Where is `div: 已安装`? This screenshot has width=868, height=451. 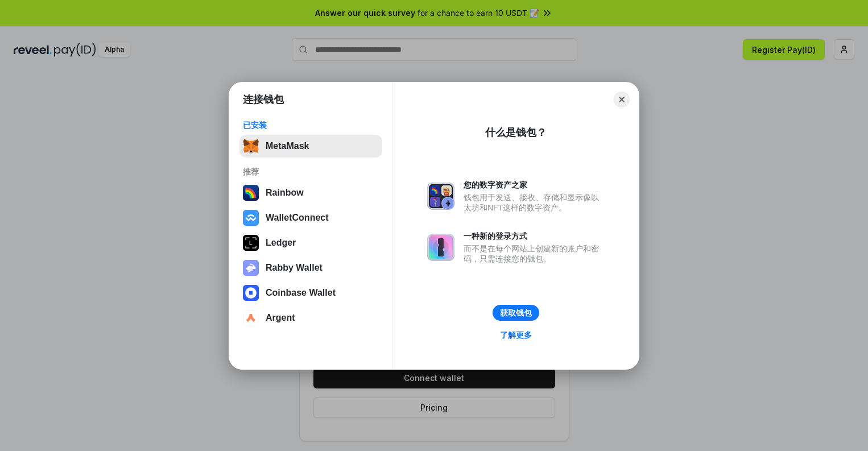
div: 已安装 is located at coordinates (311, 125).